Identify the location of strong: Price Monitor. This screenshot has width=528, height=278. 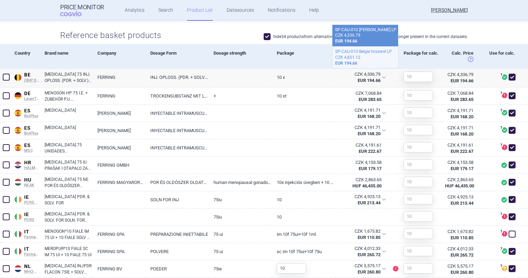
(82, 7).